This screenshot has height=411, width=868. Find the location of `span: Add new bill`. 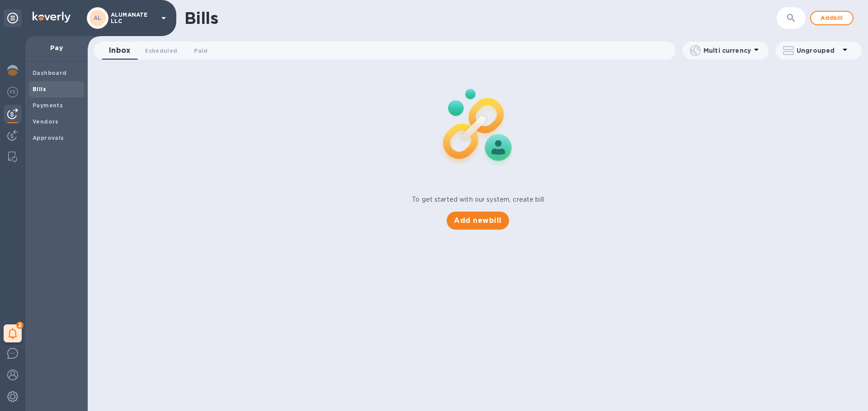

span: Add new bill is located at coordinates (477, 221).